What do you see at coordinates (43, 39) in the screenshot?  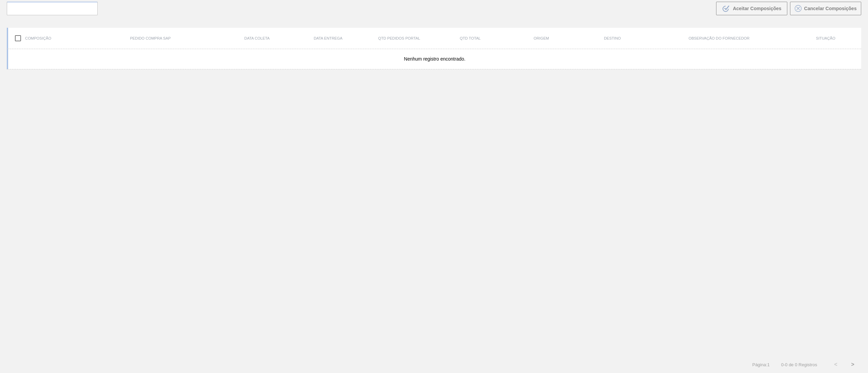 I see `div: Composição` at bounding box center [43, 39].